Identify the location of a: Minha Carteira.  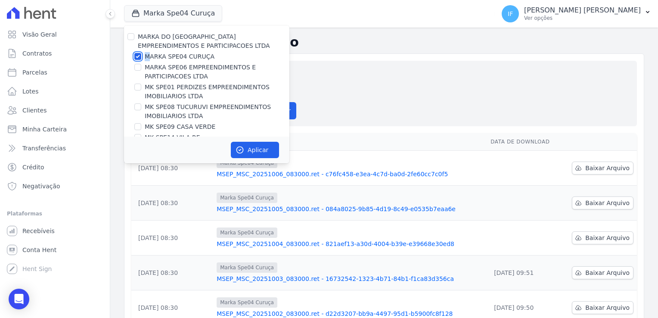
(55, 129).